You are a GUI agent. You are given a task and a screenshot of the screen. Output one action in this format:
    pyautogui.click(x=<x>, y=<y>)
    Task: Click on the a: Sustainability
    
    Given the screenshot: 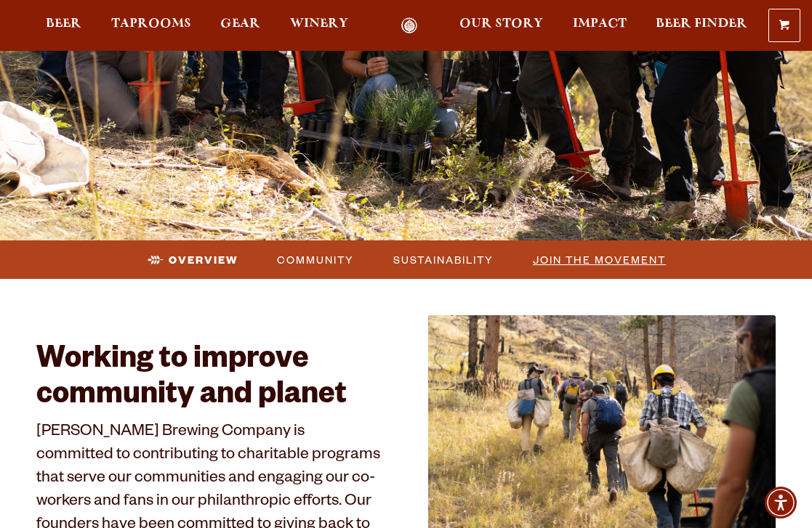 What is the action you would take?
    pyautogui.click(x=442, y=259)
    